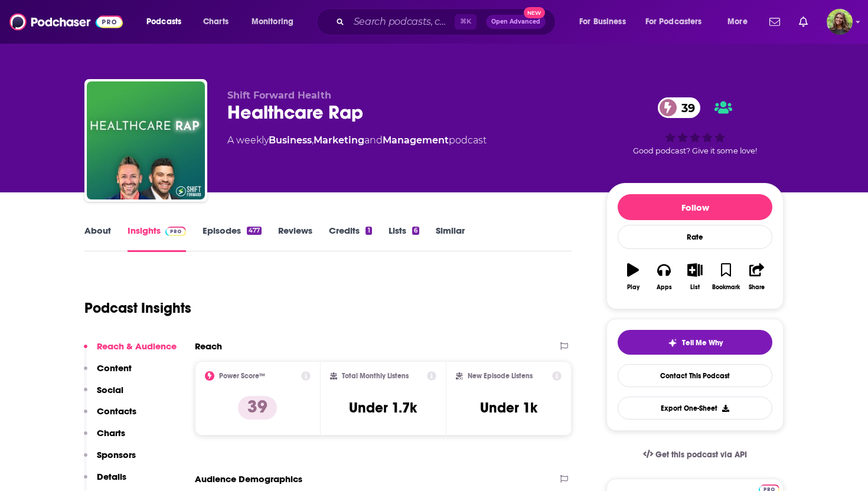  Describe the element at coordinates (375, 376) in the screenshot. I see `h2: Total Monthly Listens` at that location.